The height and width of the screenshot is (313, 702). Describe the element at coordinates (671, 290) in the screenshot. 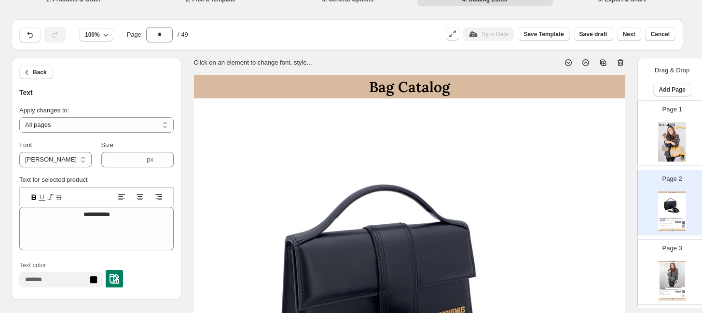

I see `div: This beautiful Bag will come with a Certificate of Authenticity provided by Entrupy. The c...` at that location.